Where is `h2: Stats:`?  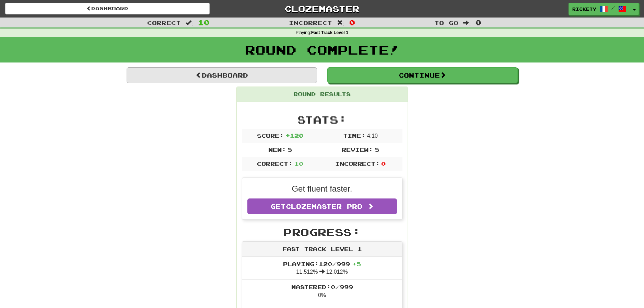 h2: Stats: is located at coordinates (322, 120).